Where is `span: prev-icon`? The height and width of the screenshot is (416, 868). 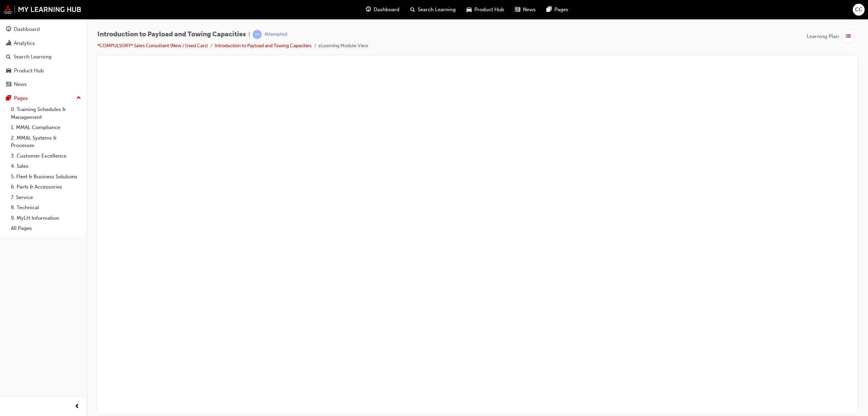
span: prev-icon is located at coordinates (77, 406).